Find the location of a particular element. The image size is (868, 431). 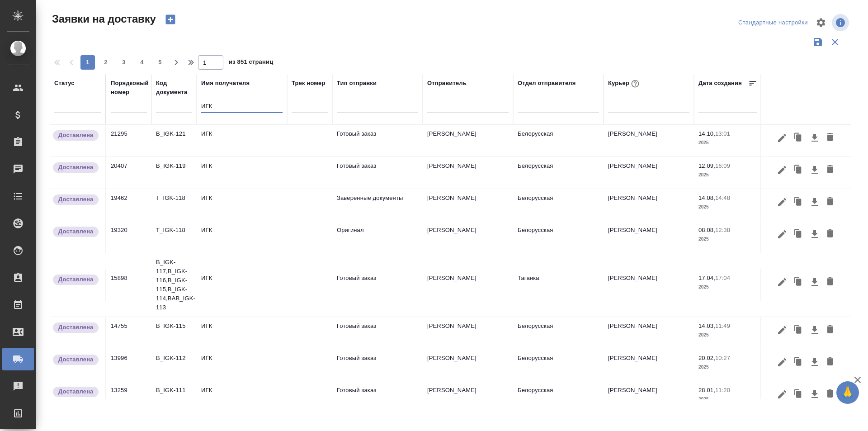

span: 4 is located at coordinates (142, 62).